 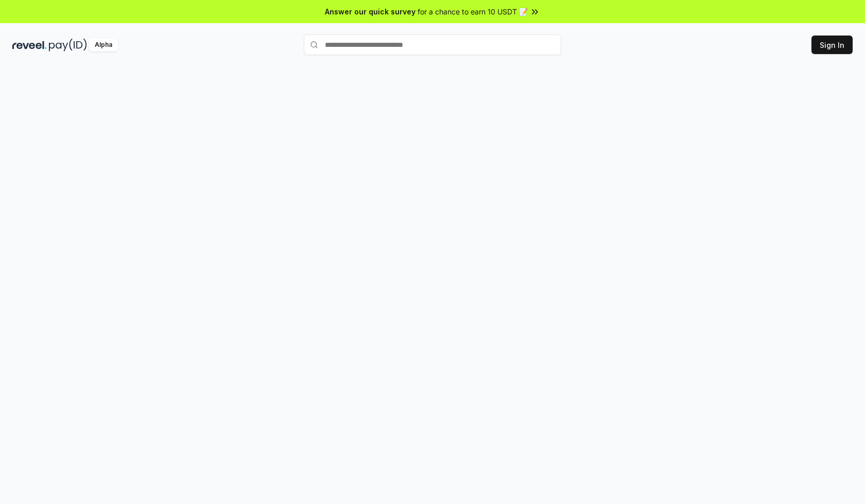 I want to click on div: Alpha, so click(x=104, y=45).